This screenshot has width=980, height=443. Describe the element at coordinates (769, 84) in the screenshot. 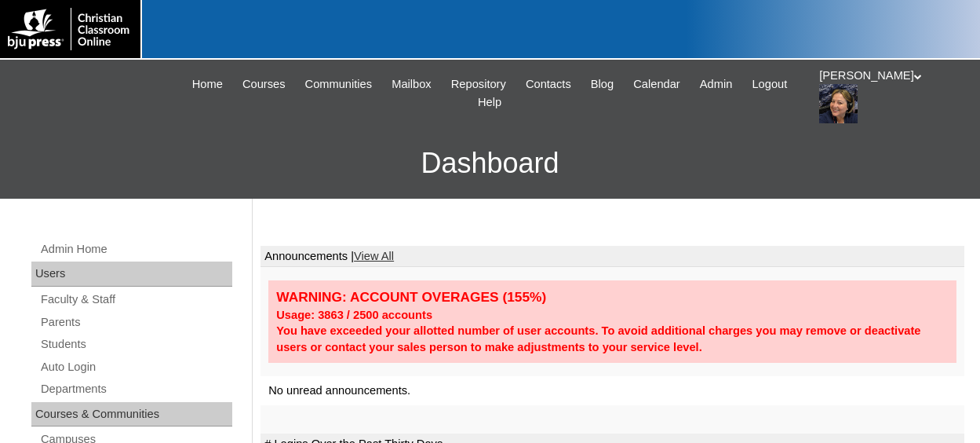

I see `a: Logout` at that location.